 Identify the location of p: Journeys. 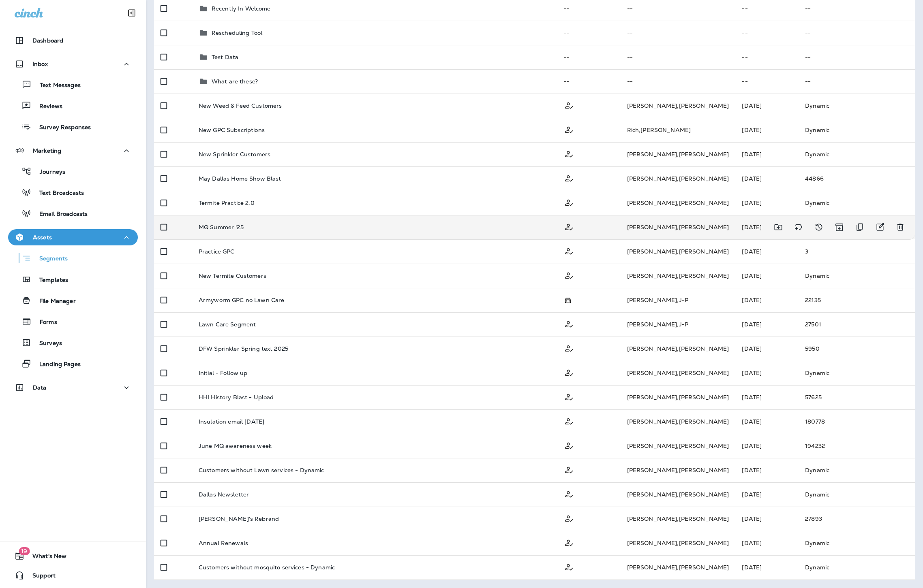
(48, 172).